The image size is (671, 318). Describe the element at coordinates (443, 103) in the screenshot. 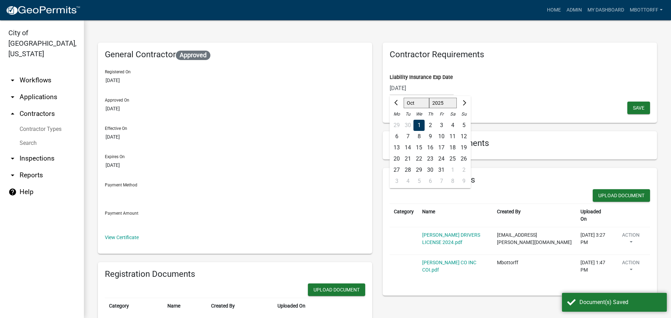

I see `select: Select year` at that location.